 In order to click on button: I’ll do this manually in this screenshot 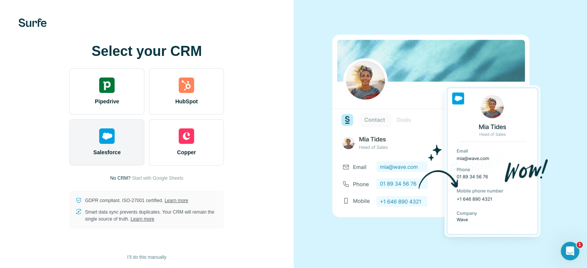, I will do `click(147, 257)`.